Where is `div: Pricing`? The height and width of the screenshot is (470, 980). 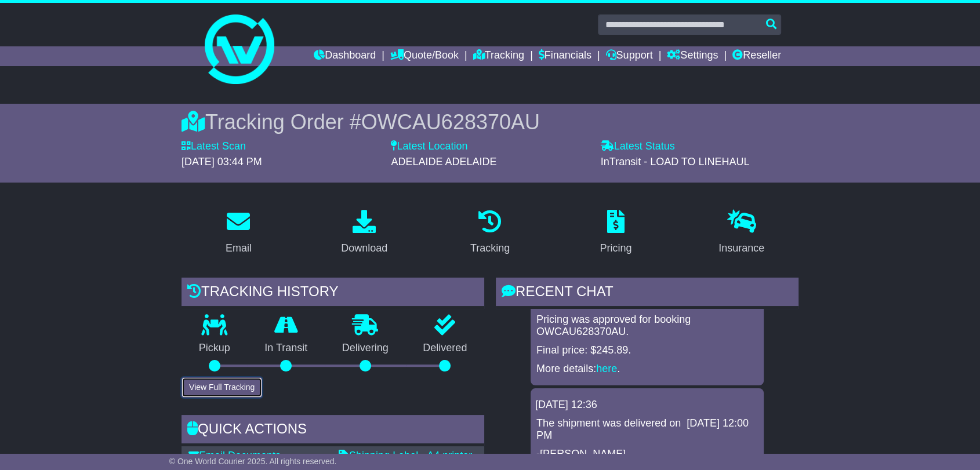 div: Pricing is located at coordinates (615, 248).